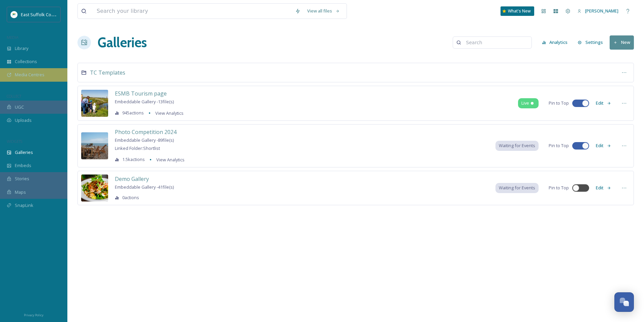 The image size is (644, 322). I want to click on span: ESMB Tourism page, so click(140, 93).